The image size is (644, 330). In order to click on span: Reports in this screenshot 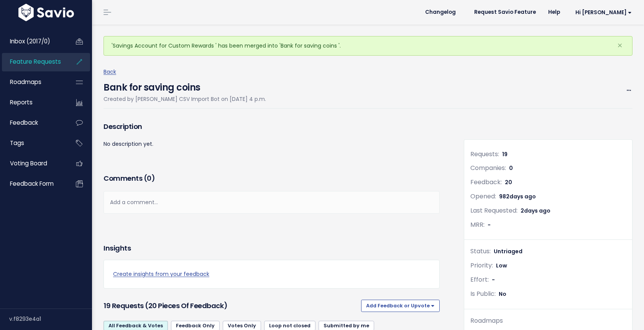, I will do `click(21, 102)`.